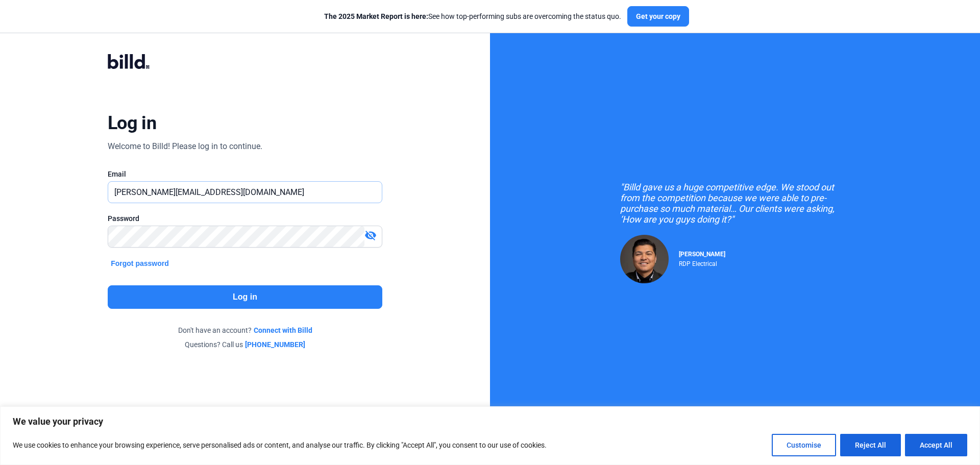 This screenshot has height=465, width=980. I want to click on div: See how top-performing subs are overcoming the status quo., so click(473, 16).